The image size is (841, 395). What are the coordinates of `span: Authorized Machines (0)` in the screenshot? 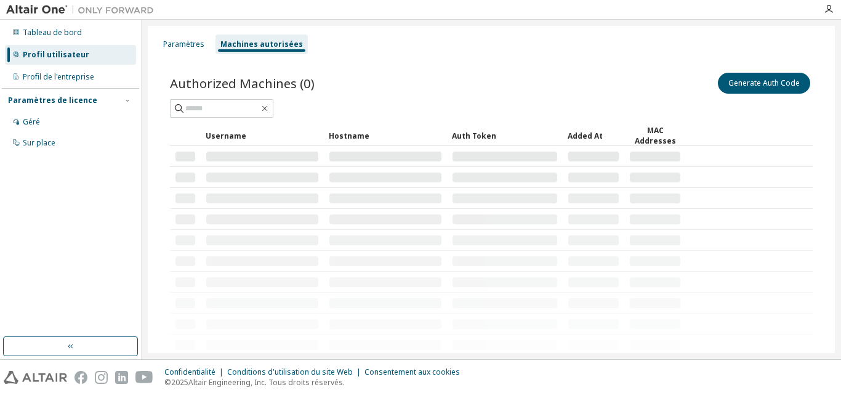 It's located at (242, 83).